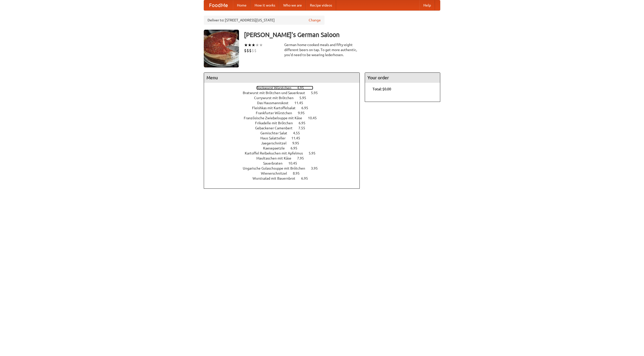  What do you see at coordinates (276, 178) in the screenshot?
I see `span: Wurstsalad mit Bauernbrot` at bounding box center [276, 178].